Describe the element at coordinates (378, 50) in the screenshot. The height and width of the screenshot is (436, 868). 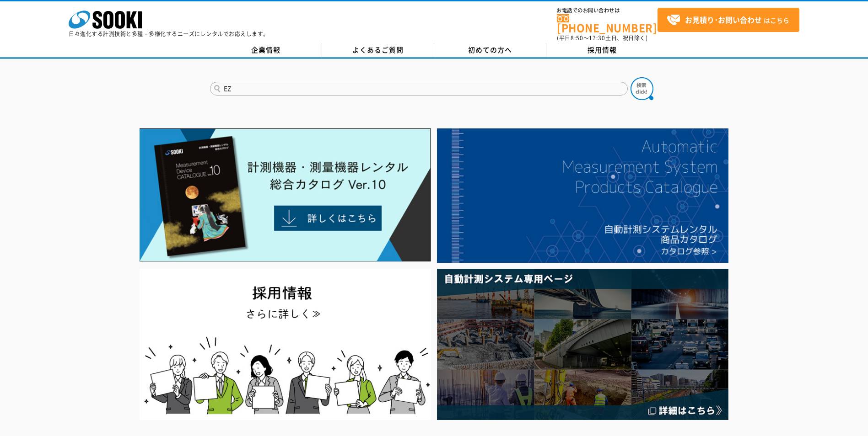
I see `a: よくあるご質問` at that location.